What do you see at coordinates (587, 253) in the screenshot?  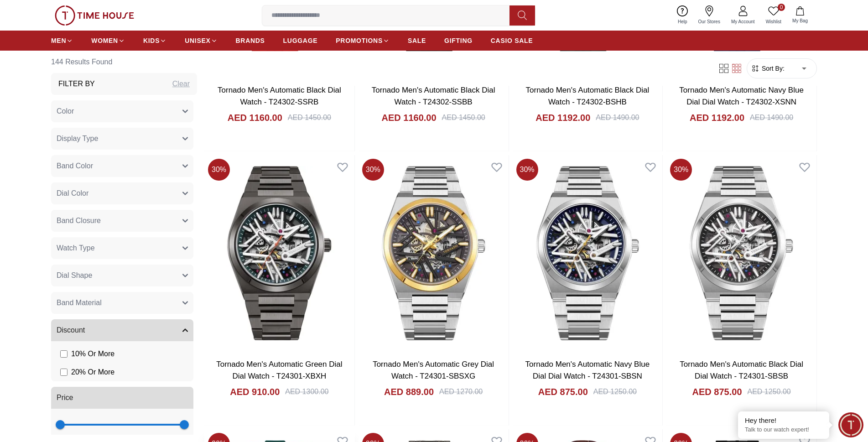 I see `img: Tornado Men's Automatic Navy Blue Dial Dial Watch - T24301-SBSN` at bounding box center [587, 253].